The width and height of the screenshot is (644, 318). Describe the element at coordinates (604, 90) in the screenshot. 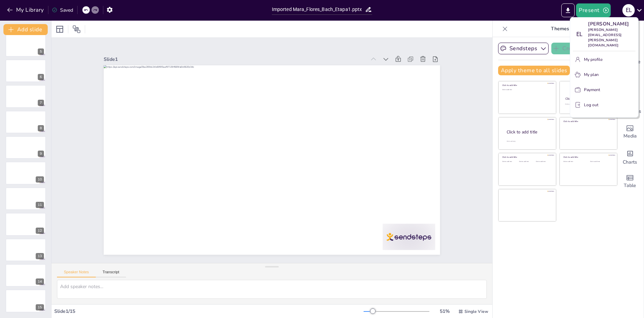

I see `button: Payment` at that location.